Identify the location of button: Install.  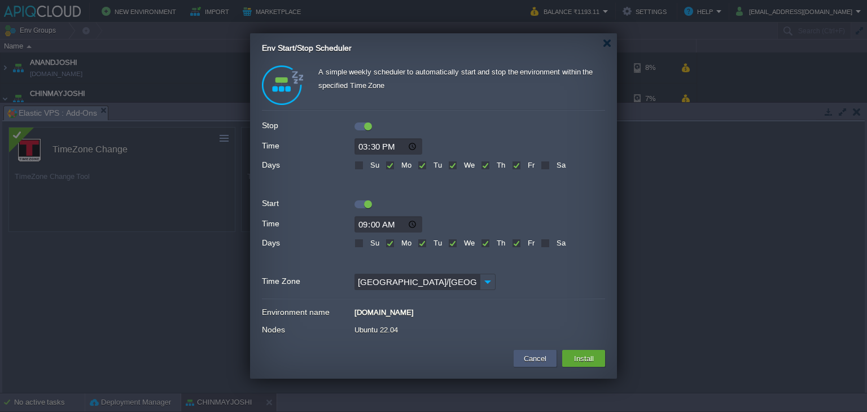
(584, 359).